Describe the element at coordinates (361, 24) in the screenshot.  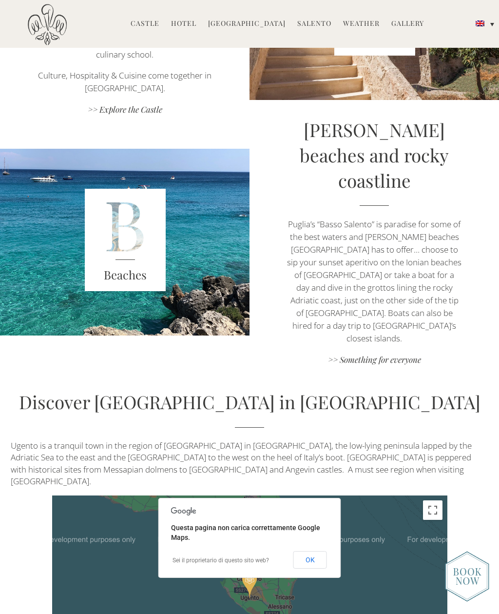
I see `a: Weather` at that location.